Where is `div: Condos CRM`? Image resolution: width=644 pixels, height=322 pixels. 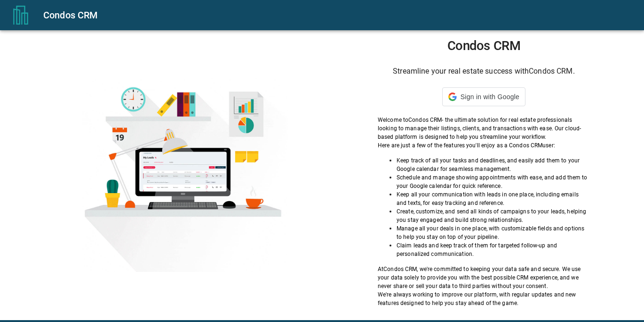 div: Condos CRM is located at coordinates (338, 15).